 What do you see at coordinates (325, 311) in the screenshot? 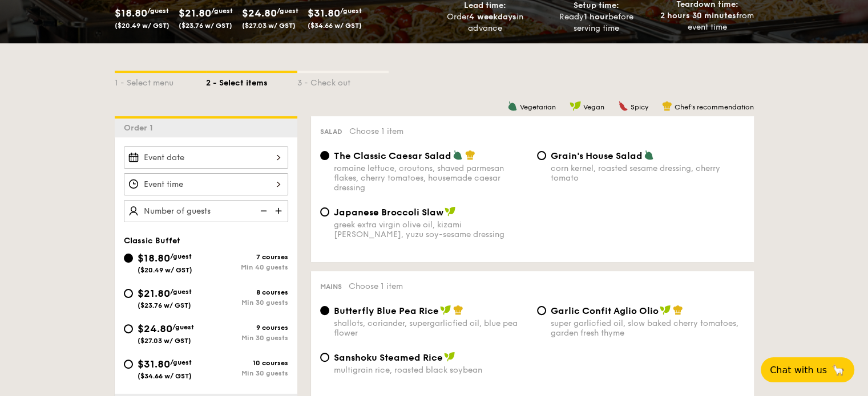
I see `input: Butterfly Blue Pea Riceshallots, coriander, supergarlicfied oil, blue pea flower` at bounding box center [325, 311].